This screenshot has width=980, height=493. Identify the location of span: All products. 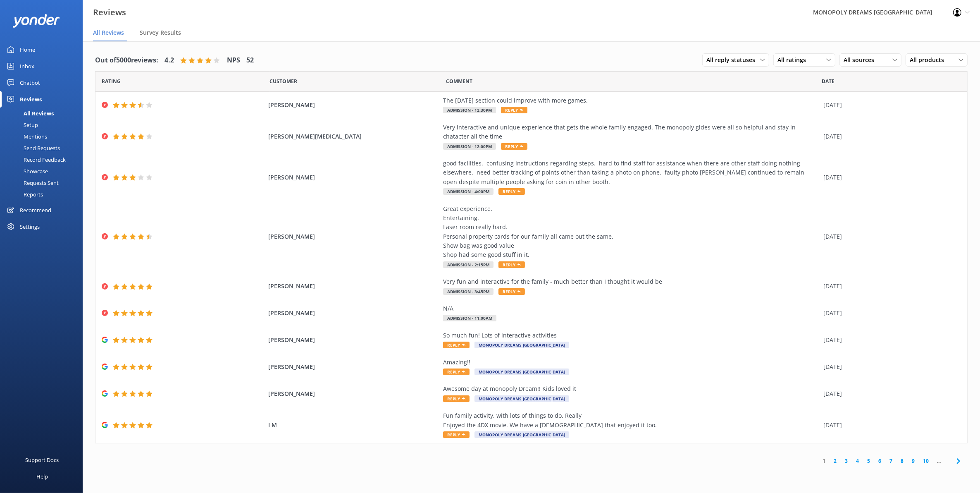
(929, 60).